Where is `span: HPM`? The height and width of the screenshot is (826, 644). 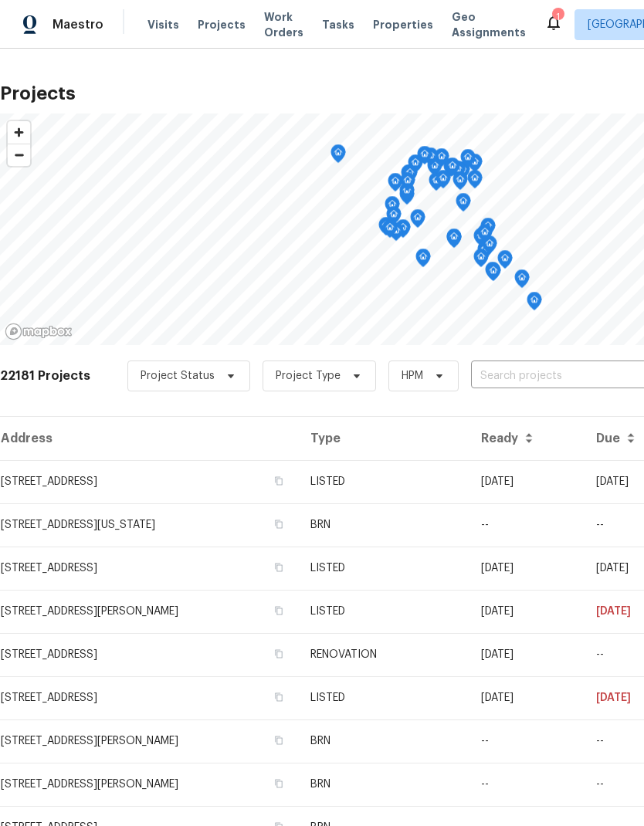 span: HPM is located at coordinates (413, 376).